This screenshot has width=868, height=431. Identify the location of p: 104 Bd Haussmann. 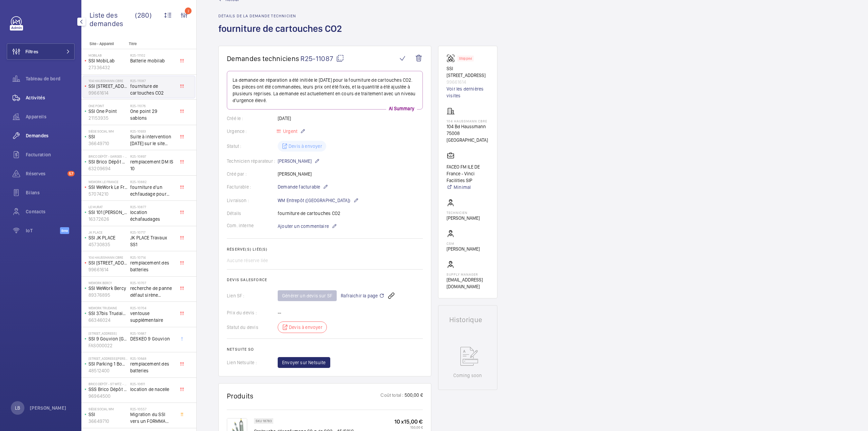
(467, 126).